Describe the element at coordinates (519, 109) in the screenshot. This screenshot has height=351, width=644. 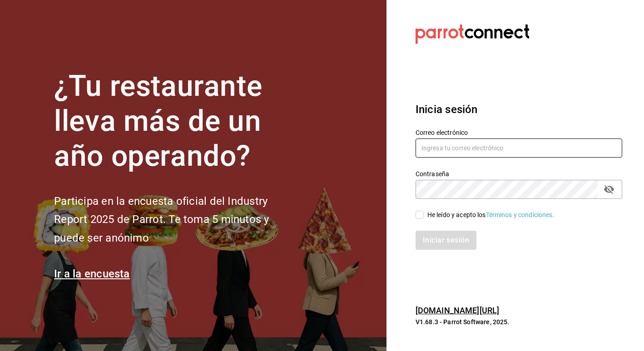
I see `h3: Inicia sesión` at that location.